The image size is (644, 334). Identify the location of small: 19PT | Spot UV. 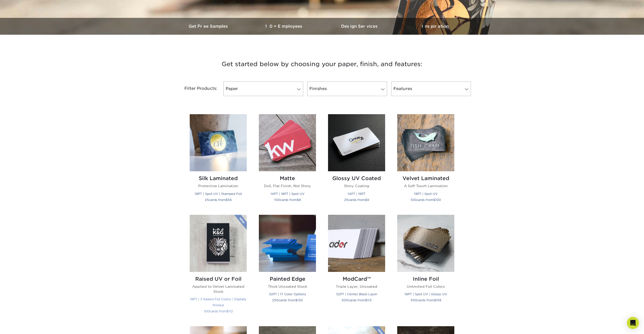
(426, 194).